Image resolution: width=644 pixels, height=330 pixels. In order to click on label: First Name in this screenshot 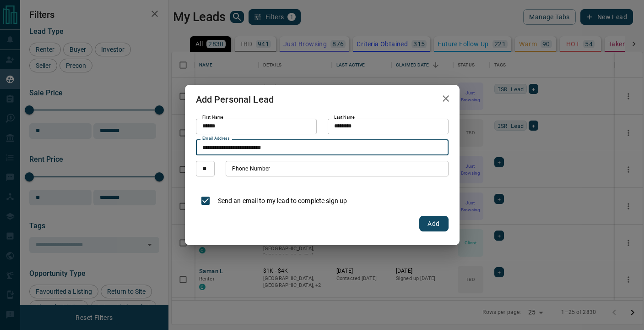, I will do `click(213, 117)`.